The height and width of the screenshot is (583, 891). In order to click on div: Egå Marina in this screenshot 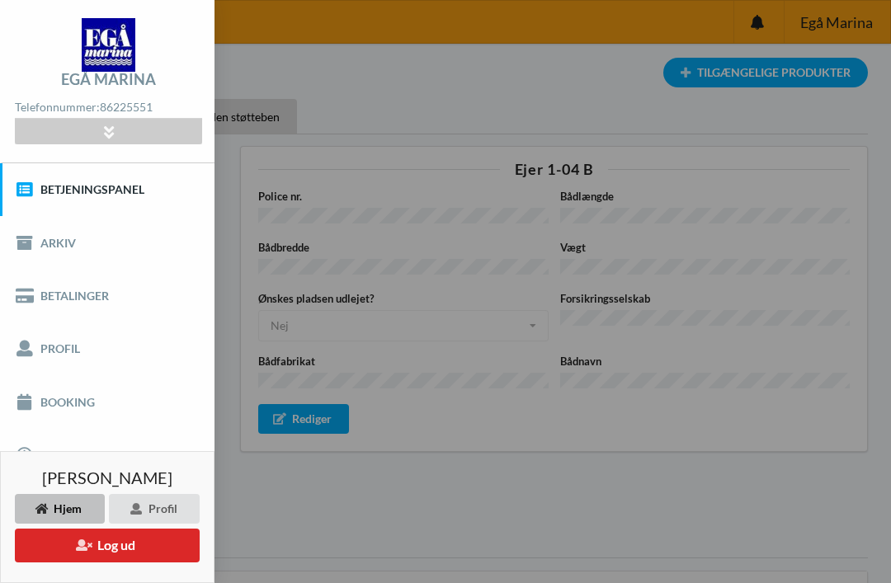, I will do `click(108, 79)`.